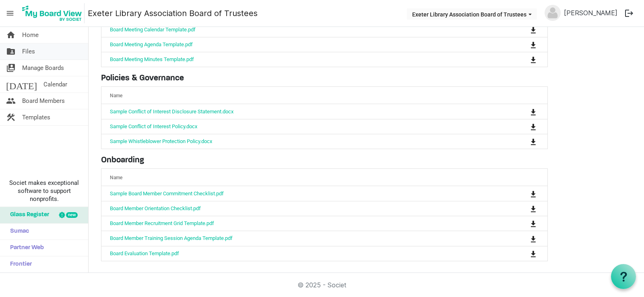 Image resolution: width=644 pixels, height=297 pixels. What do you see at coordinates (152, 29) in the screenshot?
I see `a: Board Meeting Calendar Template.pdf` at bounding box center [152, 29].